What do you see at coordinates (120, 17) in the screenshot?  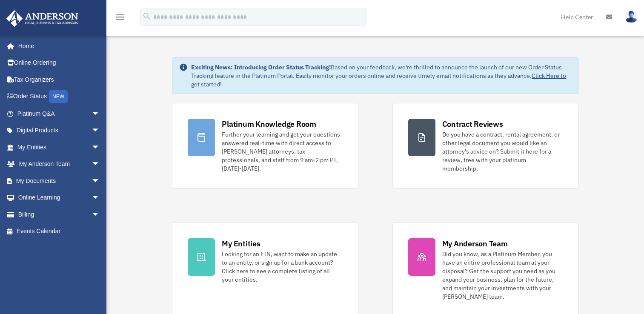 I see `i: menu` at bounding box center [120, 17].